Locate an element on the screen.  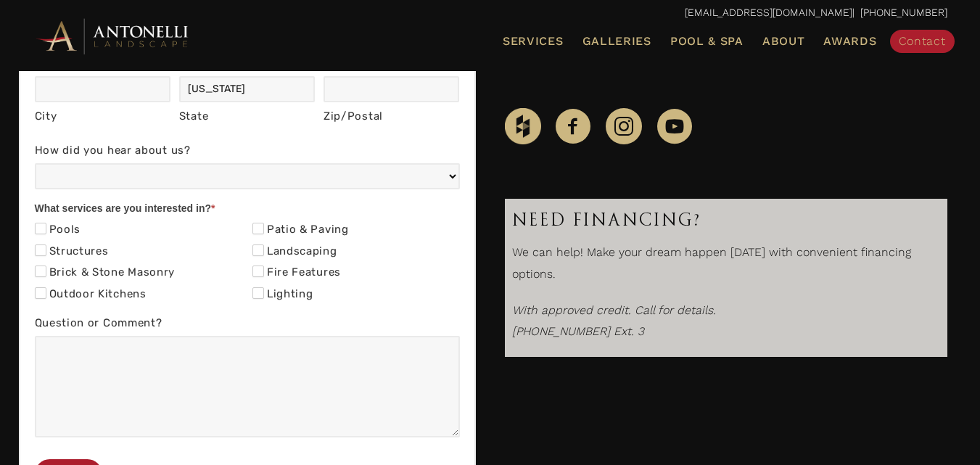
span: Galleries is located at coordinates (617, 41).